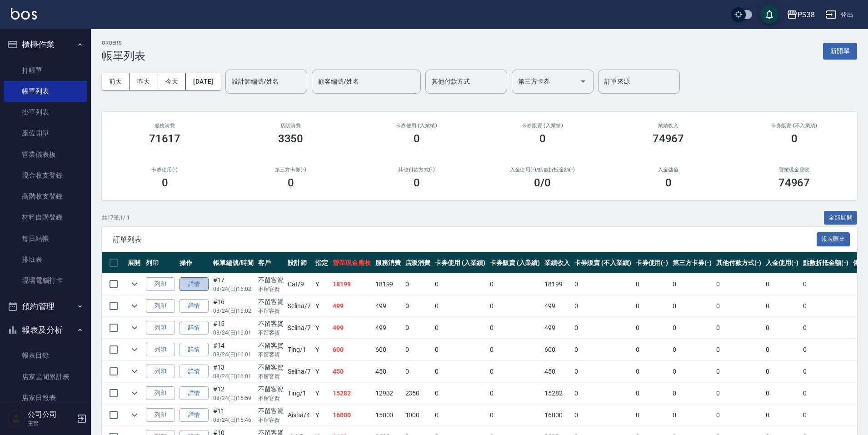 The height and width of the screenshot is (435, 868). Describe the element at coordinates (693, 263) in the screenshot. I see `th: 第三方卡券(-)` at that location.